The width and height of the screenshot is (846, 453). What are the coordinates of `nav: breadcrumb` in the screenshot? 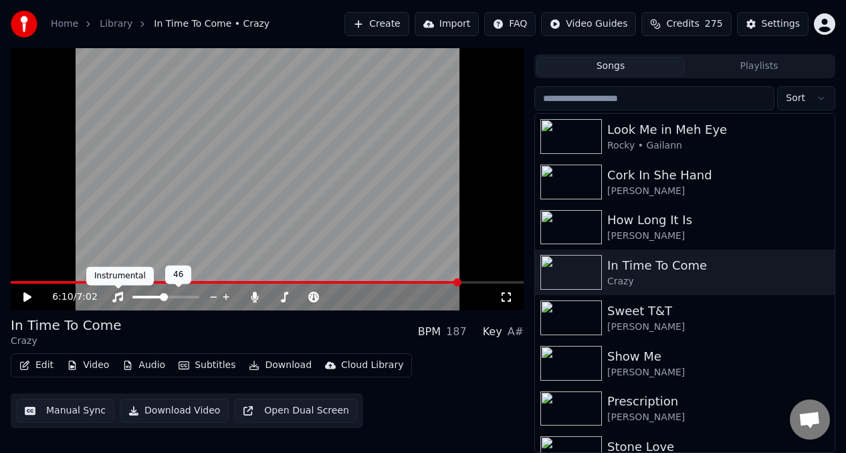 It's located at (160, 24).